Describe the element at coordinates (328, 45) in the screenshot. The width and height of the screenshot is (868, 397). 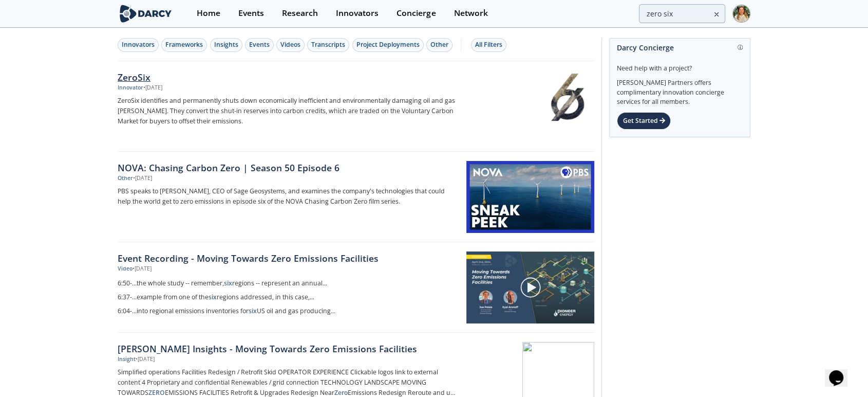
I see `div: Transcripts` at that location.